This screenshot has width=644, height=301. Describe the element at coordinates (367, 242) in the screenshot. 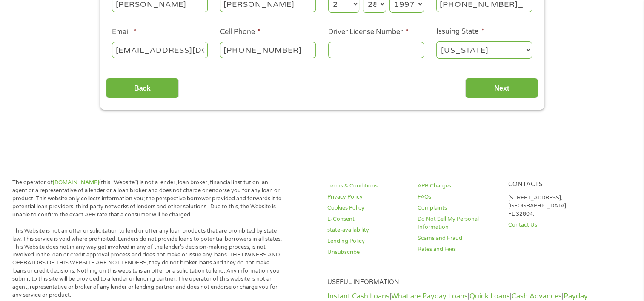

I see `a: Lending Policy` at that location.